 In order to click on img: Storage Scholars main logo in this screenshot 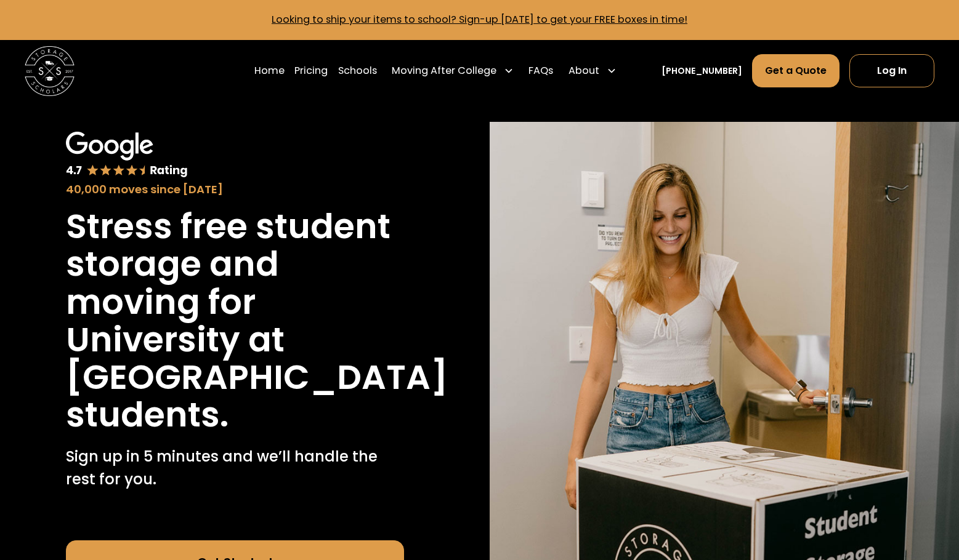, I will do `click(49, 71)`.